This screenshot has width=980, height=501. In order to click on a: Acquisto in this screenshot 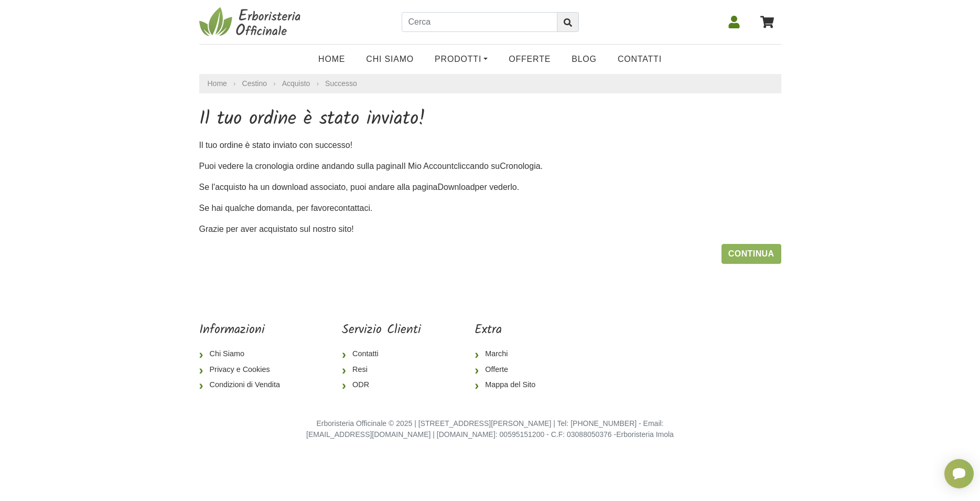, I will do `click(296, 83)`.